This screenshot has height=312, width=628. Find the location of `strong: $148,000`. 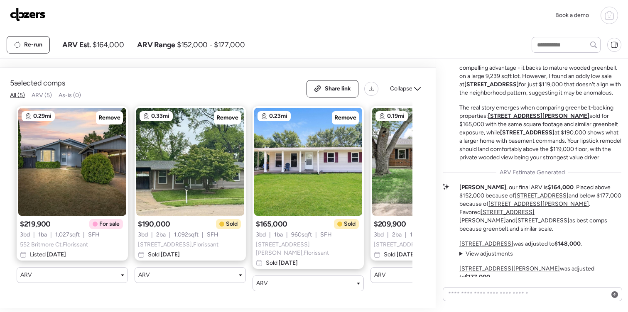

strong: $148,000 is located at coordinates (567, 244).